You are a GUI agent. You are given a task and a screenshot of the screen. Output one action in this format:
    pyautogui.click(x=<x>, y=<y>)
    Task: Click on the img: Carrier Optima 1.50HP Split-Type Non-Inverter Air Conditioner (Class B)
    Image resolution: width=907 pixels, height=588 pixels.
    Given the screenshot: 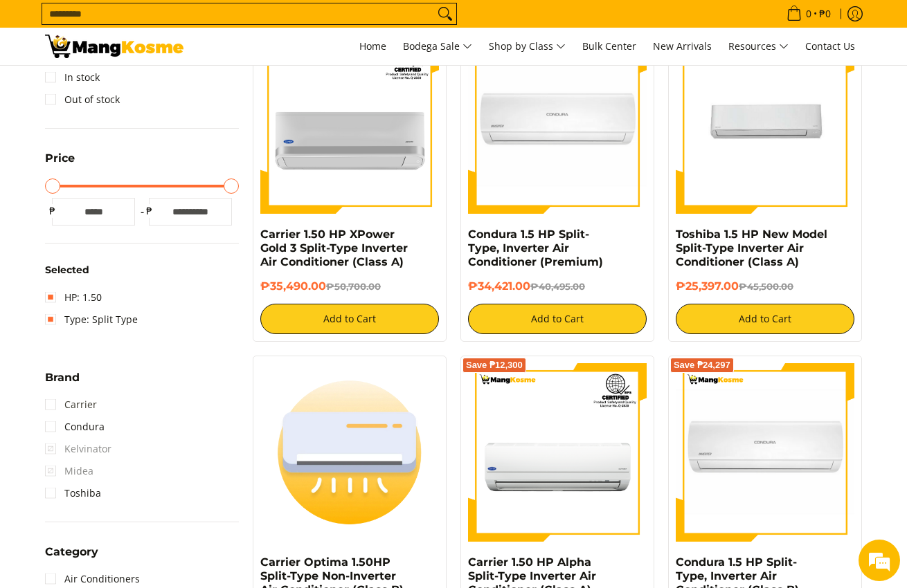 What is the action you would take?
    pyautogui.click(x=350, y=453)
    